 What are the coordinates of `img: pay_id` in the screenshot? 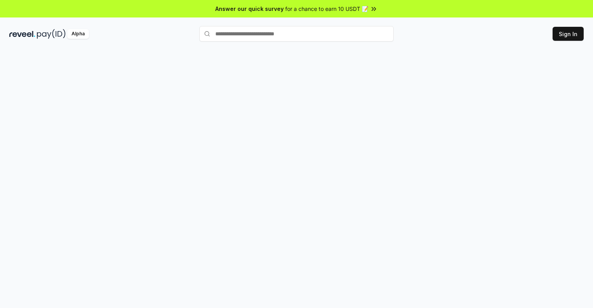 It's located at (51, 34).